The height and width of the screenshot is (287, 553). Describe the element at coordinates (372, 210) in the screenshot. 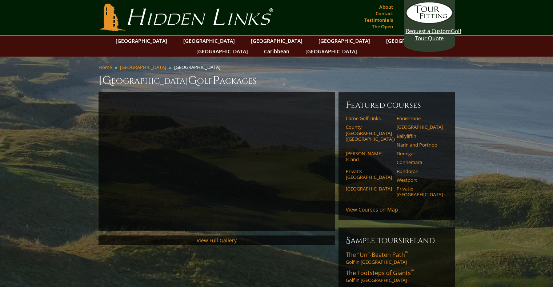

I see `a: View Courses on Map` at that location.